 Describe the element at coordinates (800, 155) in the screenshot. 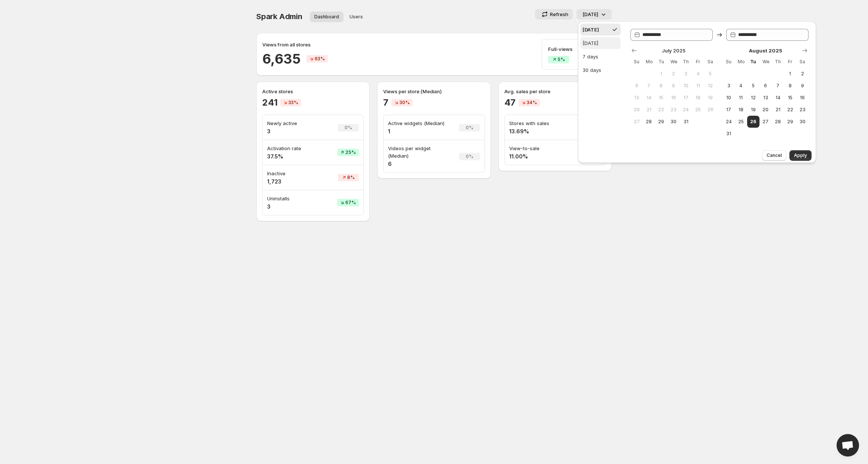

I see `span: Apply` at that location.